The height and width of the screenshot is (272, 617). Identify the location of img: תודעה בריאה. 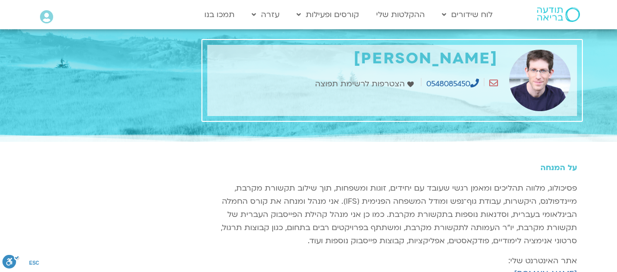
(558, 15).